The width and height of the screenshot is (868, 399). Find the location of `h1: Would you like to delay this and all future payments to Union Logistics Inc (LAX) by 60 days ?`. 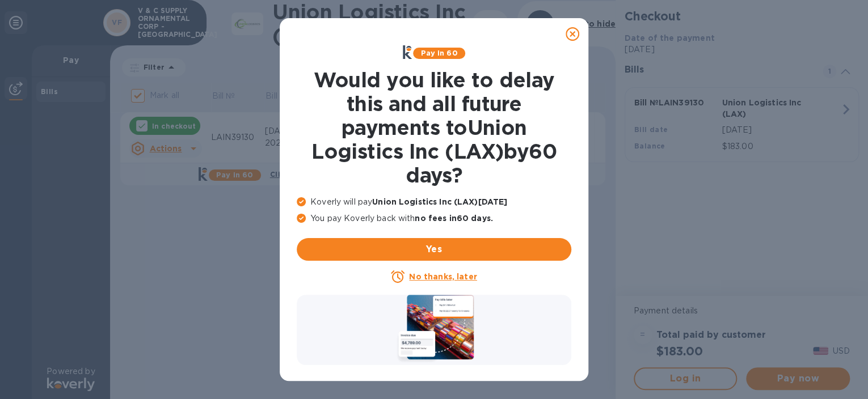

h1: Would you like to delay this and all future payments to Union Logistics Inc (LAX) by 60 days ? is located at coordinates (434, 128).